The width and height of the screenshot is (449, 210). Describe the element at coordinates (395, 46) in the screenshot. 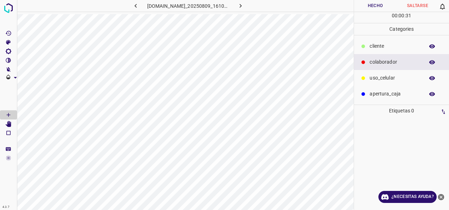

I see `p: cliente` at that location.